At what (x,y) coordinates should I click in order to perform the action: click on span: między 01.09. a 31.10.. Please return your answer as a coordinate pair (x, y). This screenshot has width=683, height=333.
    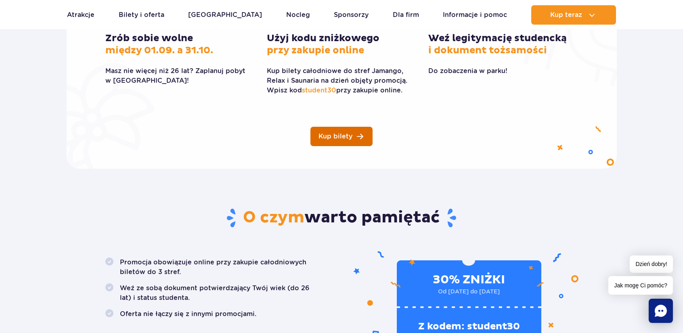
    Looking at the image, I should click on (159, 50).